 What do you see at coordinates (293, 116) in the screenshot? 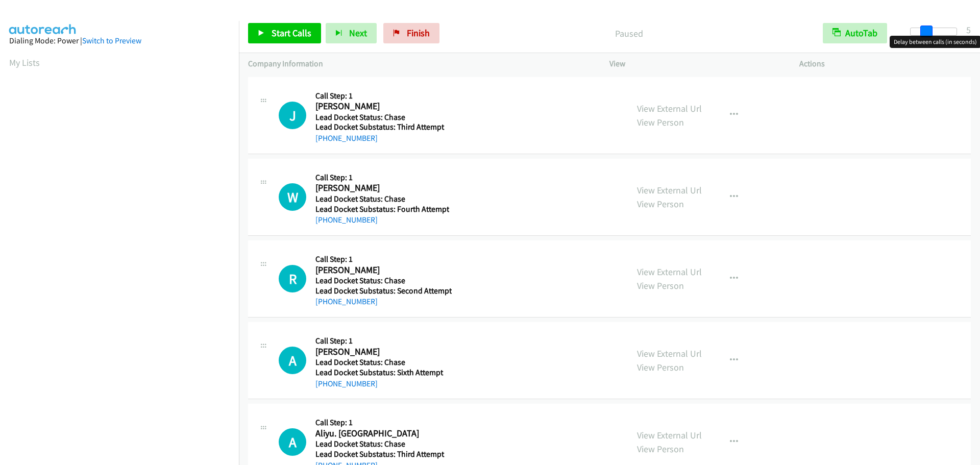
I see `h1: J` at bounding box center [293, 116].